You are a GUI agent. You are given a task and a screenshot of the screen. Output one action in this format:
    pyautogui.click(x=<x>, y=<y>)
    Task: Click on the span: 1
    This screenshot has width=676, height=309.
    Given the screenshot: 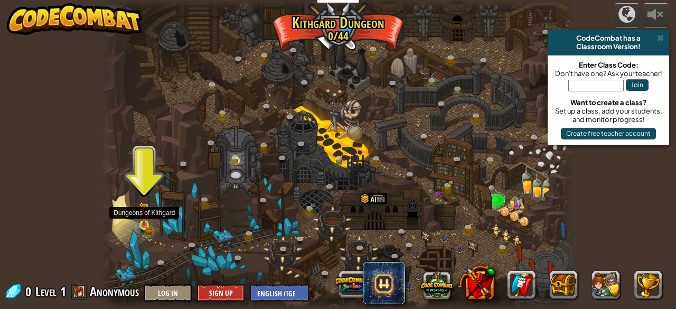 What is the action you would take?
    pyautogui.click(x=63, y=292)
    